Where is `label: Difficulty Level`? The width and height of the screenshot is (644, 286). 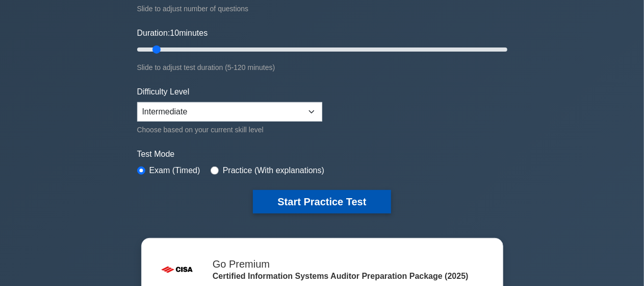 label: Difficulty Level is located at coordinates (163, 92).